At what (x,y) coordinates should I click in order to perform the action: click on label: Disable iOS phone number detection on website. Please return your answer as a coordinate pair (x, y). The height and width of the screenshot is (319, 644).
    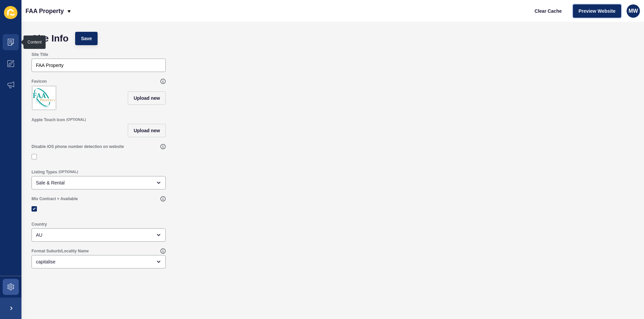
    Looking at the image, I should click on (77, 147).